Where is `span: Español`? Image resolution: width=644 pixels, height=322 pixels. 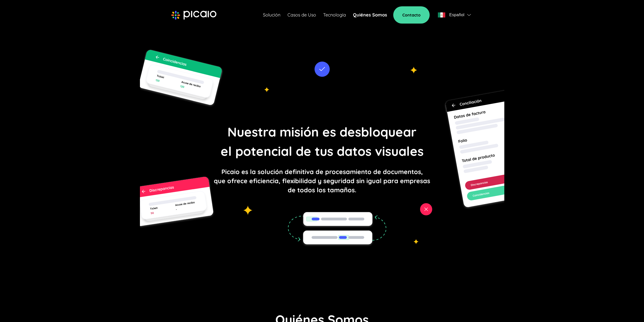 span: Español is located at coordinates (457, 15).